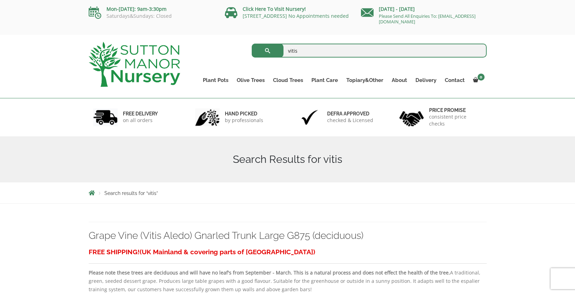 The width and height of the screenshot is (575, 294). Describe the element at coordinates (455, 120) in the screenshot. I see `p: consistent price checks` at that location.